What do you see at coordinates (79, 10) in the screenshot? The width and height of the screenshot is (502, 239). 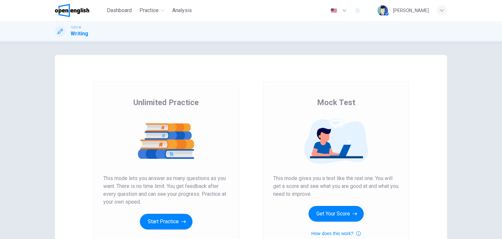 I see `a: OpenEnglish logo` at bounding box center [79, 10].